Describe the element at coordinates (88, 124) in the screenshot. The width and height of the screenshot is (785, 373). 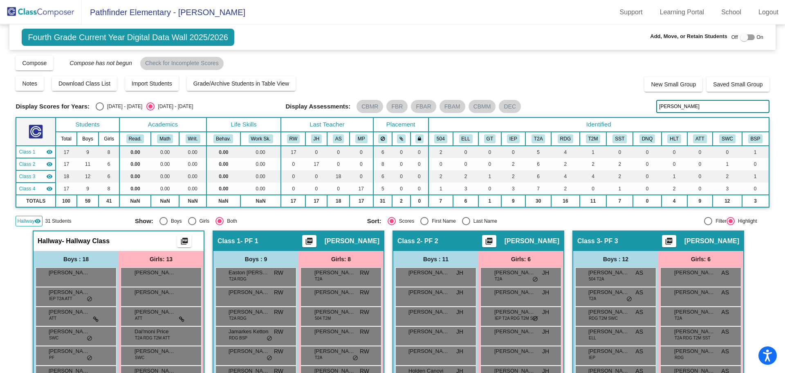
I see `th: Students` at that location.